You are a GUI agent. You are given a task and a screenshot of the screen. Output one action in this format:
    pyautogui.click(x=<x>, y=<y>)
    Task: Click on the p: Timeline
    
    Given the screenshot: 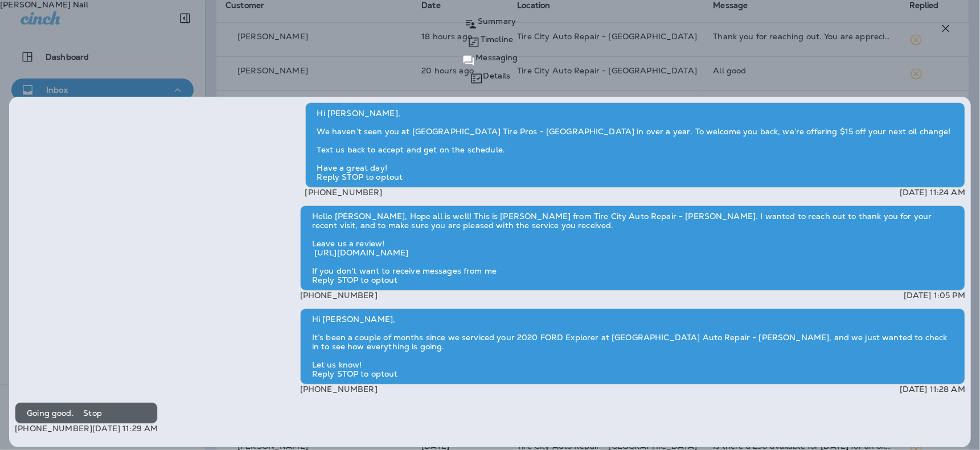 What is the action you would take?
    pyautogui.click(x=497, y=40)
    